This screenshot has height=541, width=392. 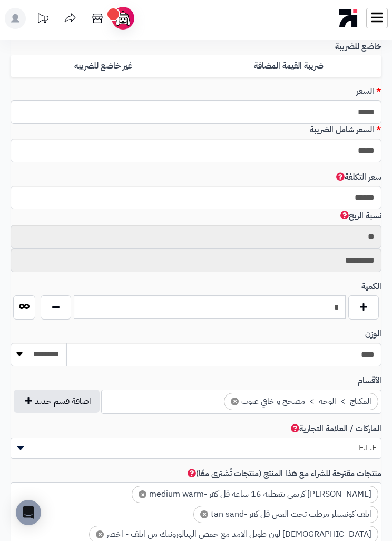 I want to click on label: غير خاضع للضريبه, so click(x=103, y=66).